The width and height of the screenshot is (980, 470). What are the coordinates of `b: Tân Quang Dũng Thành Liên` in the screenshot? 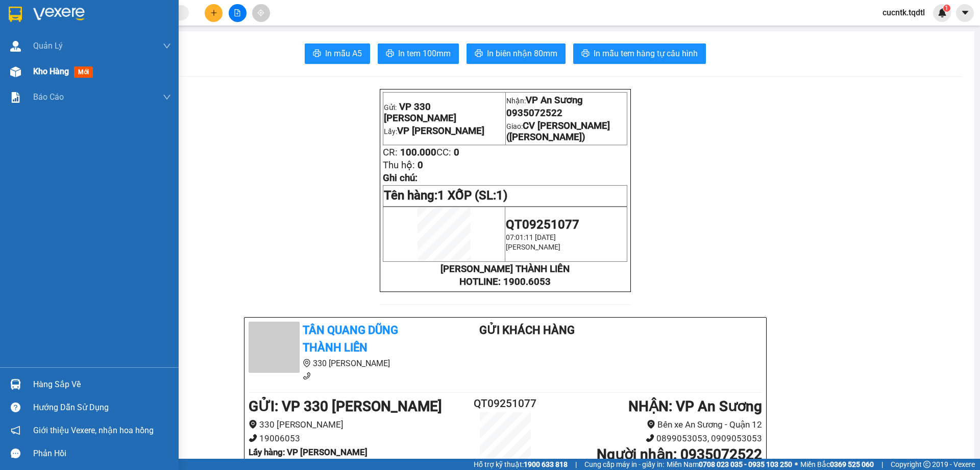 It's located at (350, 339).